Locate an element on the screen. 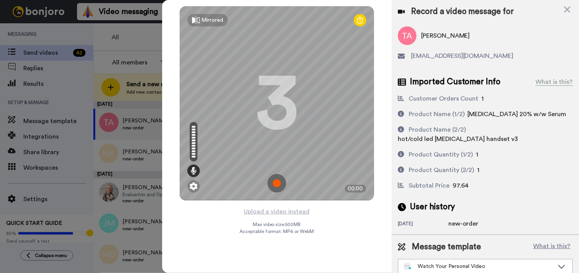 Image resolution: width=579 pixels, height=273 pixels. div: Product Quantity (1/2) is located at coordinates (441, 155).